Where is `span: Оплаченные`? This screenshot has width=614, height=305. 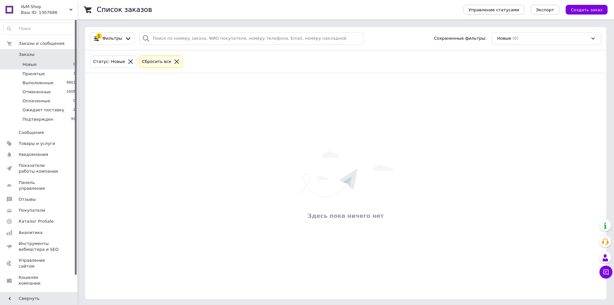
span: Оплаченные is located at coordinates (36, 101).